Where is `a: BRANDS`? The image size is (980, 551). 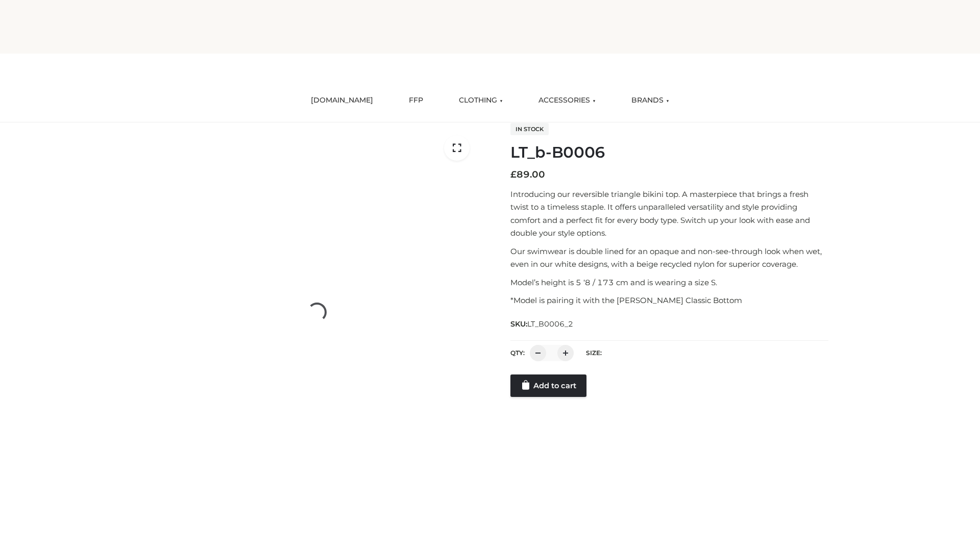 a: BRANDS is located at coordinates (650, 100).